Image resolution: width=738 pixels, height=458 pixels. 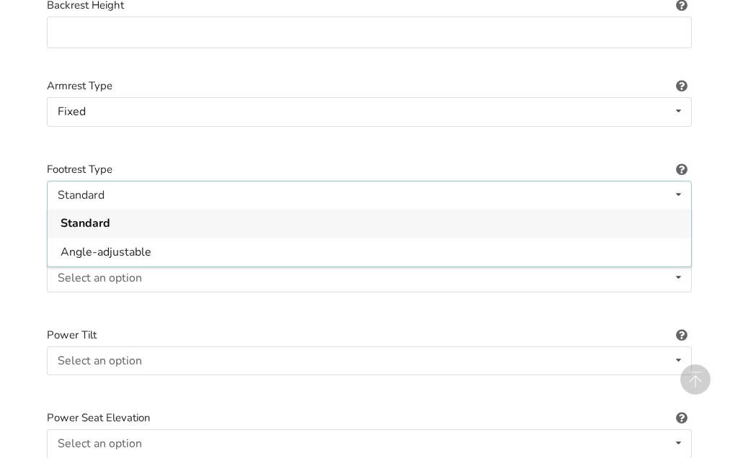 I want to click on label: Power Tilt, so click(x=369, y=335).